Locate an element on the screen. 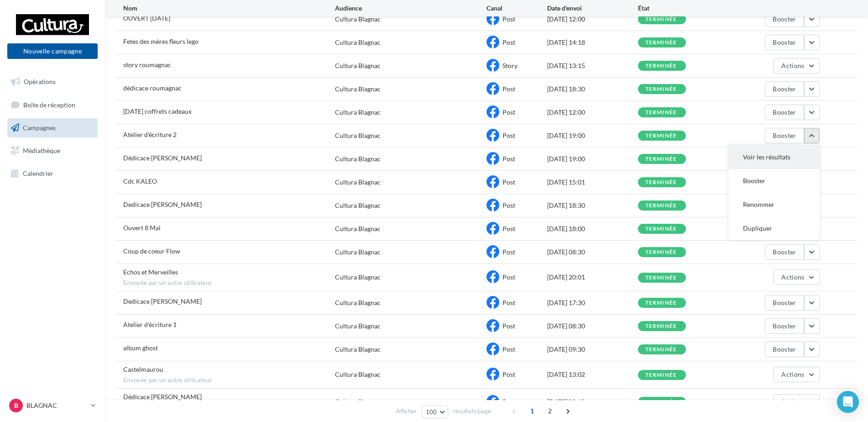  p: BLAGNAC is located at coordinates (56, 405).